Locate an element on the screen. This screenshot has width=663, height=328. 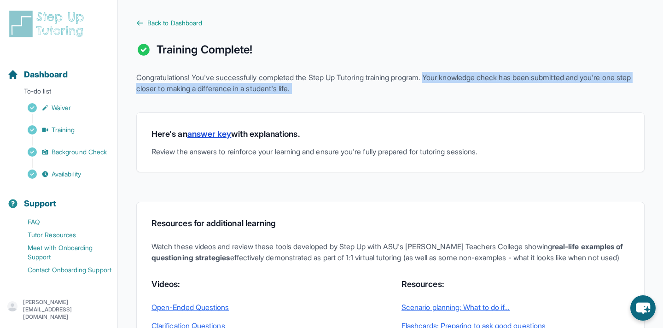
span: Waiver is located at coordinates (61, 108).